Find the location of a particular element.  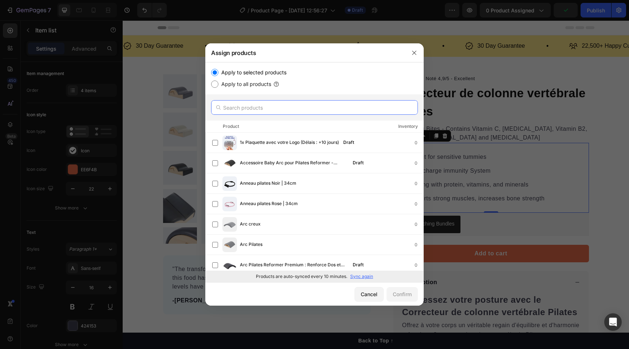

div: Rich Text Editor. Editing area: main is located at coordinates (328, 58).